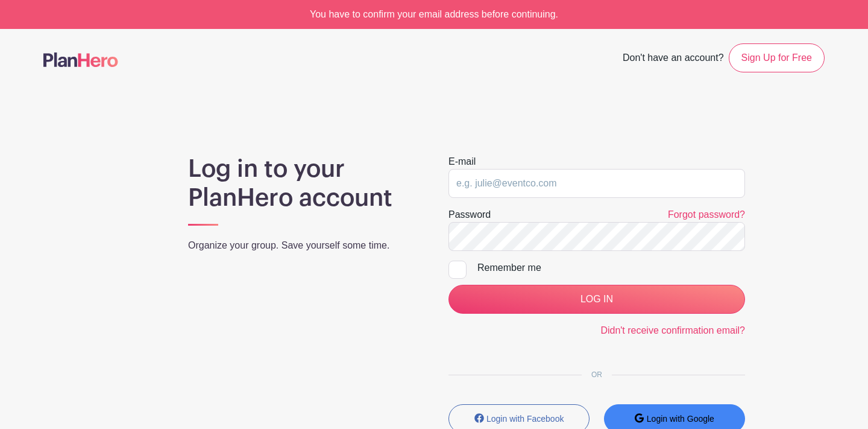 Image resolution: width=868 pixels, height=429 pixels. Describe the element at coordinates (80, 60) in the screenshot. I see `img: logo-507f7623f17ff9eddc593b1ce0a138ce2505c220e1c5a4e2b4648c50719b7d32.svg` at that location.